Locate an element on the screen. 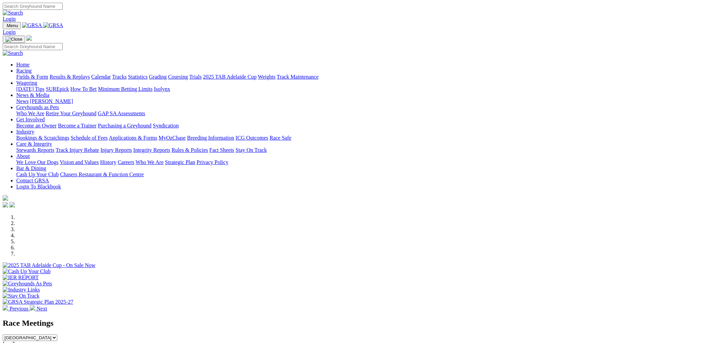 This screenshot has width=717, height=343. a: 2025 TAB Adelaide Cup is located at coordinates (230, 77).